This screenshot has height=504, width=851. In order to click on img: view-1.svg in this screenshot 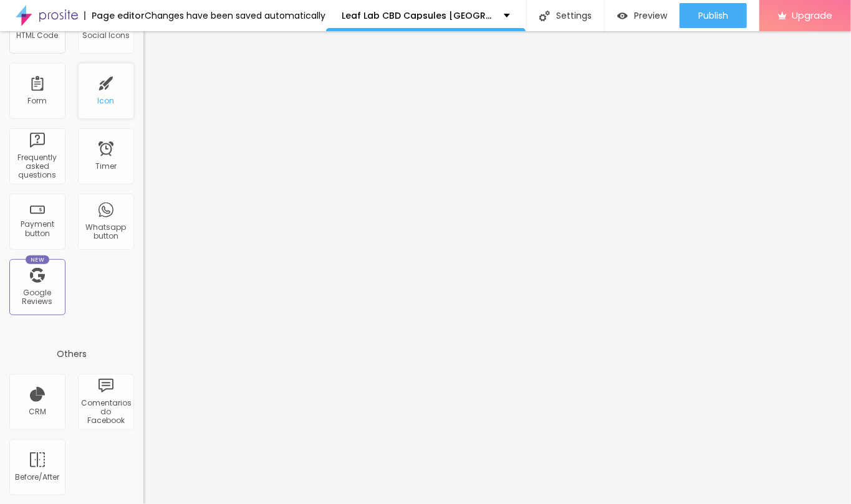, I will do `click(623, 15)`.